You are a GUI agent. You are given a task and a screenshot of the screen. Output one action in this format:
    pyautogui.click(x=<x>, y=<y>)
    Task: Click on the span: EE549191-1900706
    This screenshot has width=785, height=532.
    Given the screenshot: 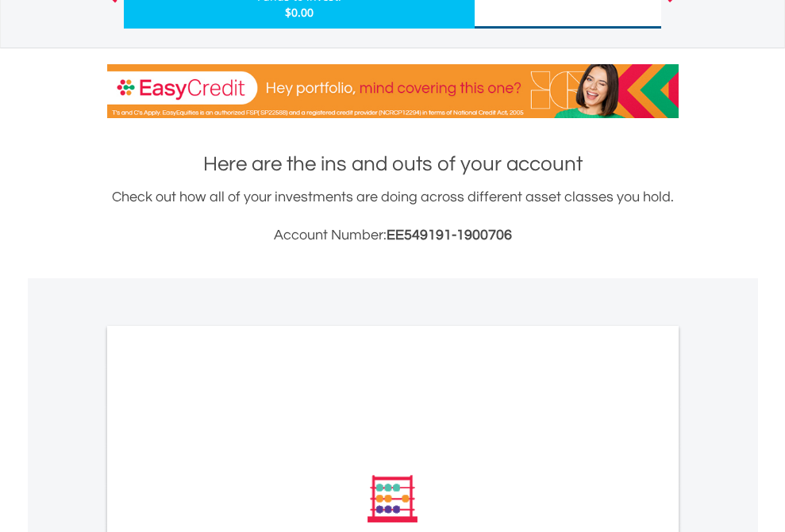 What is the action you would take?
    pyautogui.click(x=449, y=235)
    